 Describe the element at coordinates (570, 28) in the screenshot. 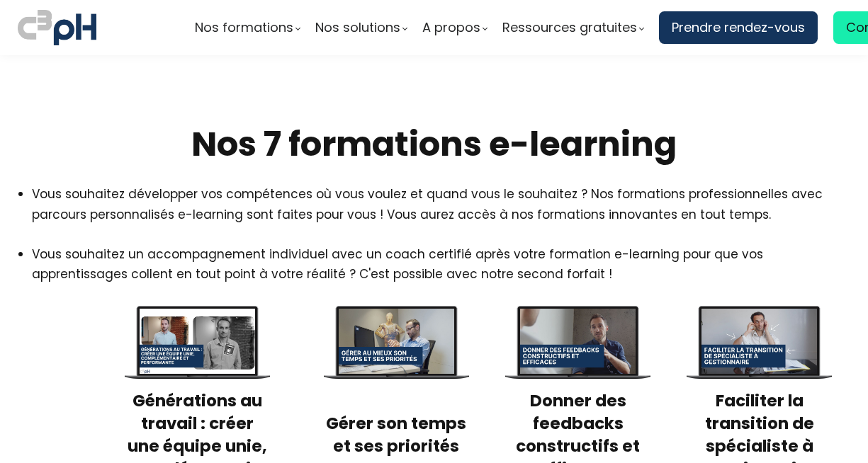

I see `span: Ressources gratuites` at that location.